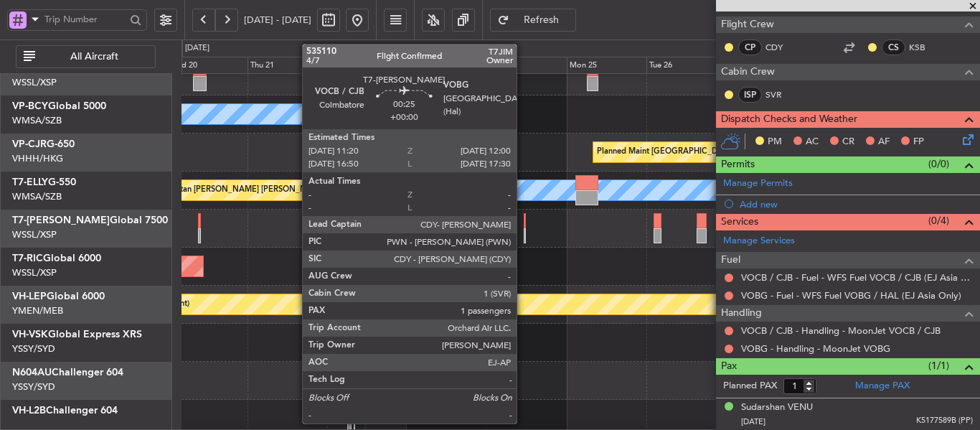  What do you see at coordinates (730, 260) in the screenshot?
I see `span: Fuel` at bounding box center [730, 260].